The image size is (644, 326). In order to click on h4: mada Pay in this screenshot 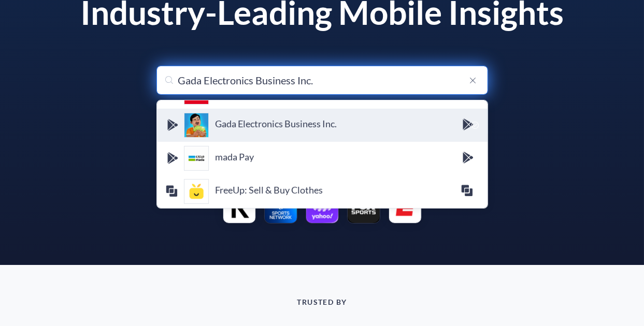, I will do `click(337, 157)`.